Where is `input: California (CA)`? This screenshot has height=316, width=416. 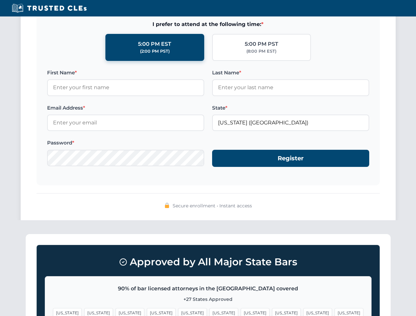
input: California (CA) is located at coordinates (290, 123).